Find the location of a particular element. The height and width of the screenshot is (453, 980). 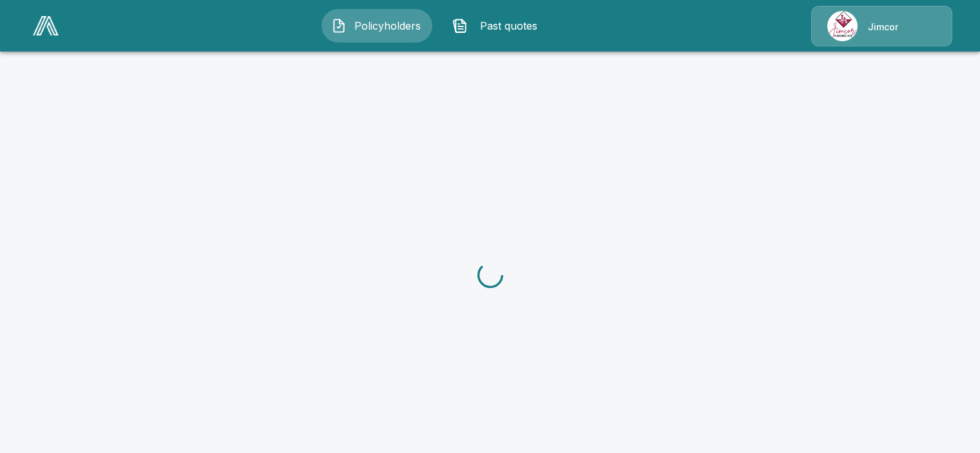

span: Past quotes is located at coordinates (508, 26).